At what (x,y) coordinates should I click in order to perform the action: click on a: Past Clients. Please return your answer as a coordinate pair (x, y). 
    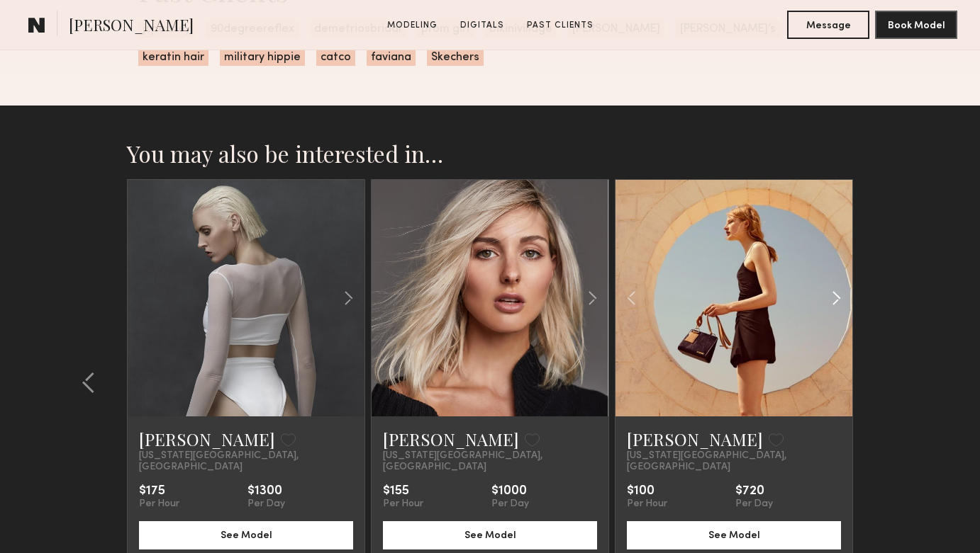
    Looking at the image, I should click on (560, 25).